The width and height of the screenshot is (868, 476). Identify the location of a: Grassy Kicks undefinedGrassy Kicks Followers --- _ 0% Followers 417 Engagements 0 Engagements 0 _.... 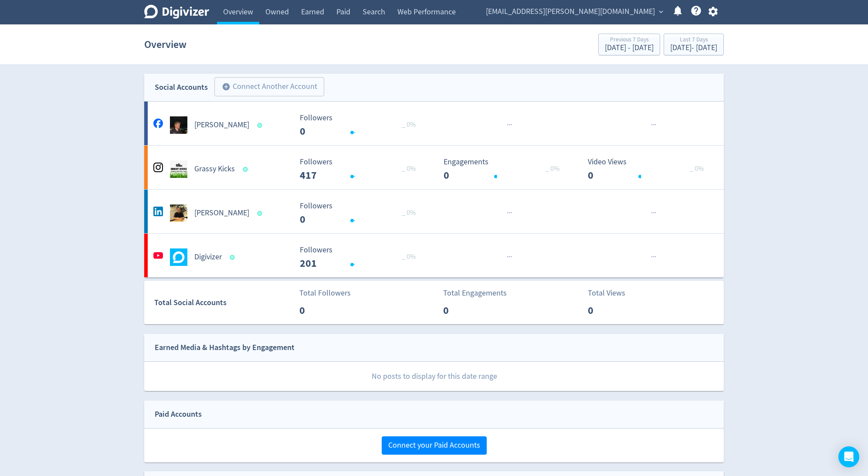
(434, 168).